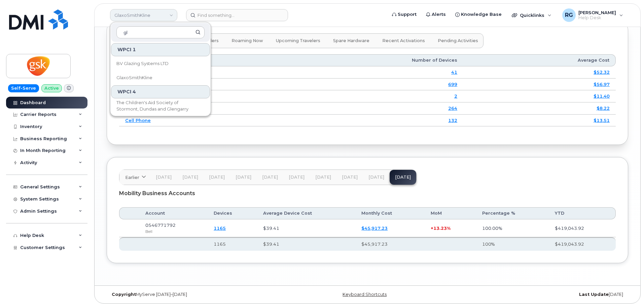  What do you see at coordinates (453, 120) in the screenshot?
I see `a: 132` at bounding box center [453, 120].